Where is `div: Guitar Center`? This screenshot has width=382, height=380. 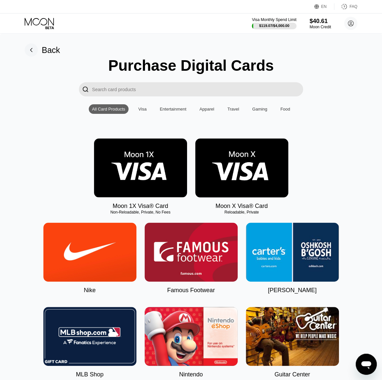
div: Guitar Center is located at coordinates (292, 374).